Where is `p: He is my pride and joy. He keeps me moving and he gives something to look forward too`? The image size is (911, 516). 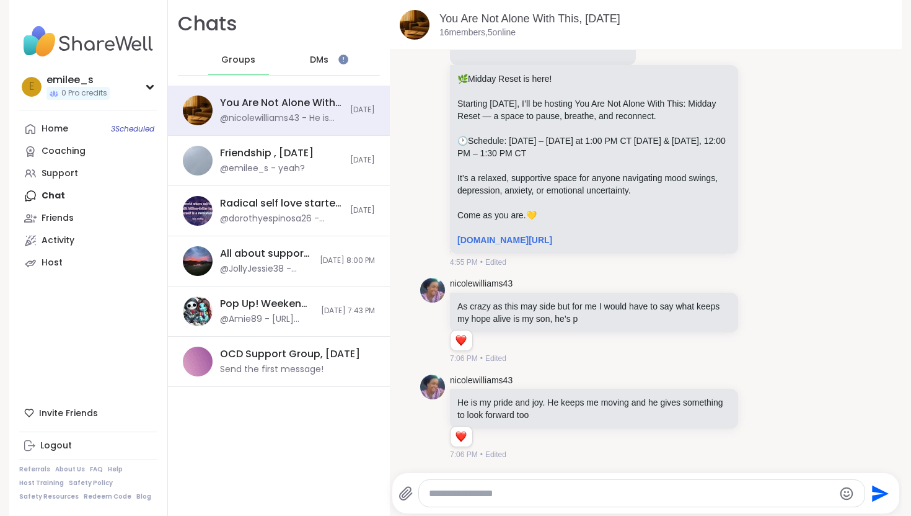 p: He is my pride and joy. He keeps me moving and he gives something to look forward too is located at coordinates (594, 408).